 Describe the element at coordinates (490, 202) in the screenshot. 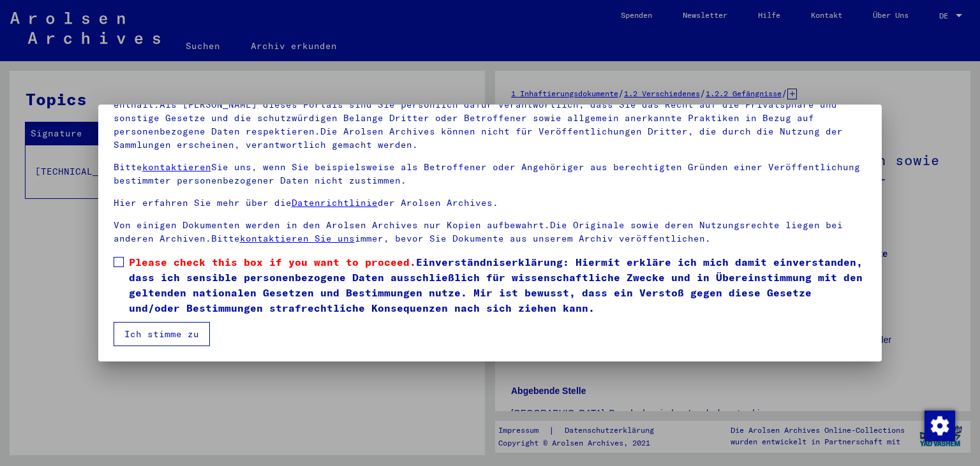

I see `p: Hier erfahren Sie mehr über die der Arolsen Archives.` at that location.